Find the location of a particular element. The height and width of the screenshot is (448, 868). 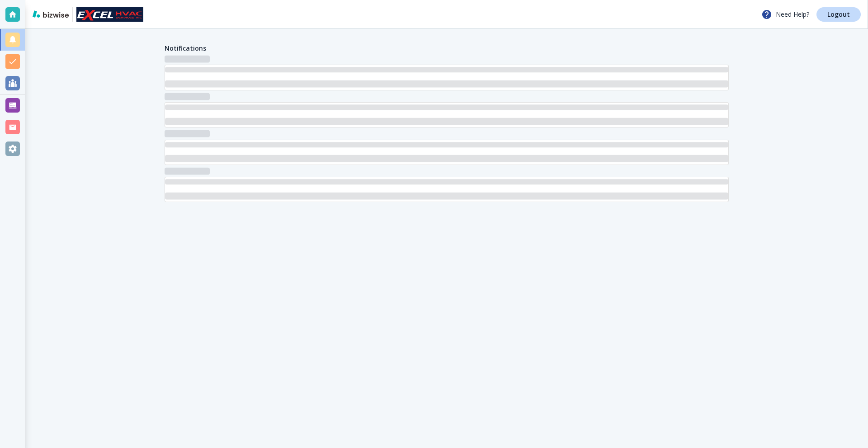

img: Excel HVAC is located at coordinates (110, 15).